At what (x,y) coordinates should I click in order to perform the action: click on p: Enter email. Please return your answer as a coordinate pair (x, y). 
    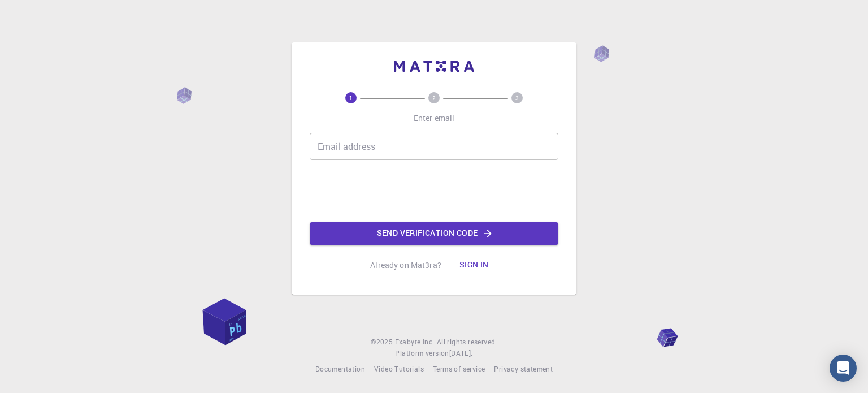
    Looking at the image, I should click on (434, 118).